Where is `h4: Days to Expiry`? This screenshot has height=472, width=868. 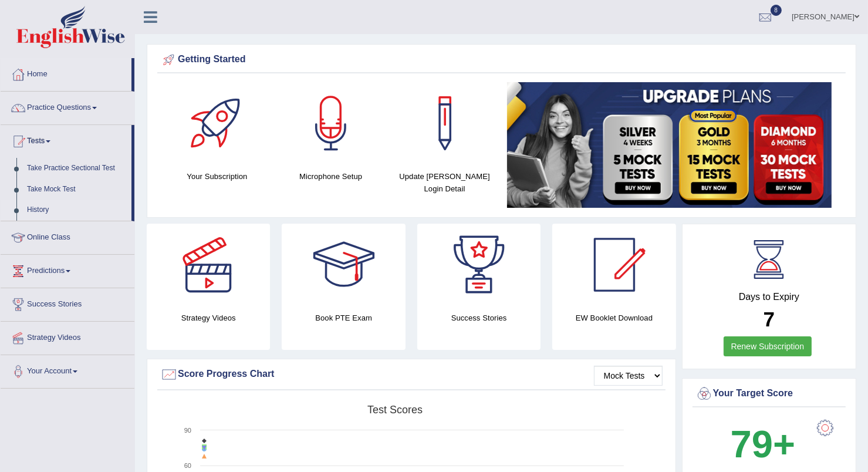 h4: Days to Expiry is located at coordinates (769, 297).